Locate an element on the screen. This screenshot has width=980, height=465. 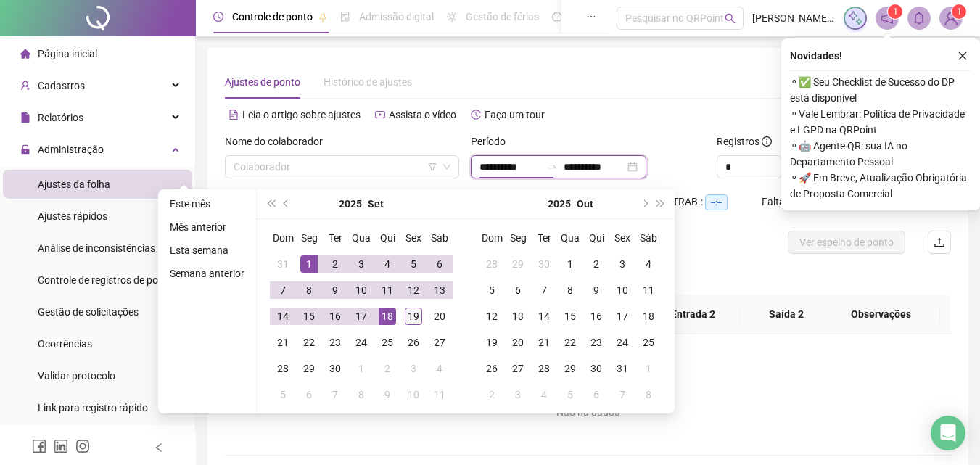
div: 6 is located at coordinates (309, 395).